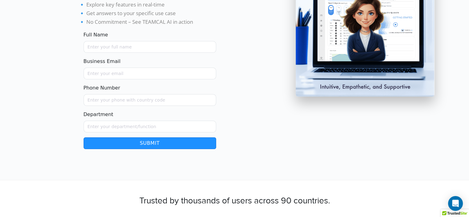  I want to click on input: Enter your department/function, so click(150, 126).